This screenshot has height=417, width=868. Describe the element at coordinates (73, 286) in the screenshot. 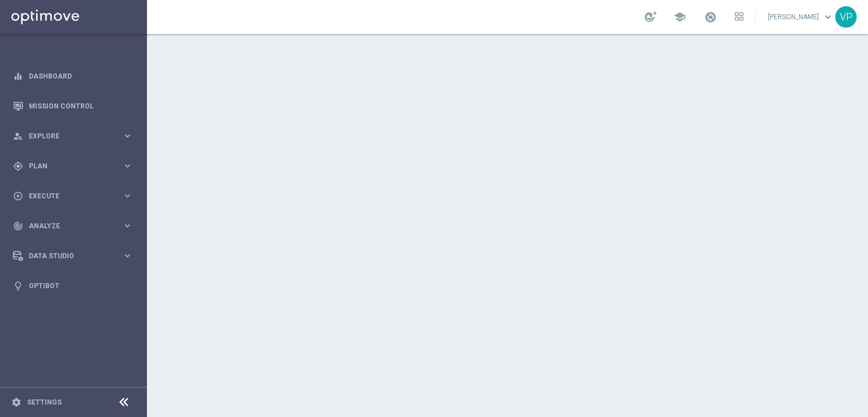

I see `div: lightbulb Optibot` at that location.